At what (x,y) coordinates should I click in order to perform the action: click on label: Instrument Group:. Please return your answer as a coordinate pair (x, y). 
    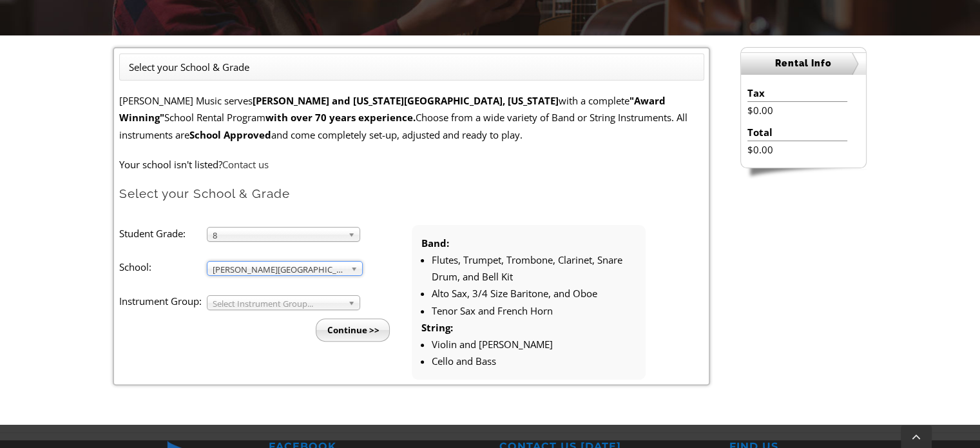
    Looking at the image, I should click on (163, 301).